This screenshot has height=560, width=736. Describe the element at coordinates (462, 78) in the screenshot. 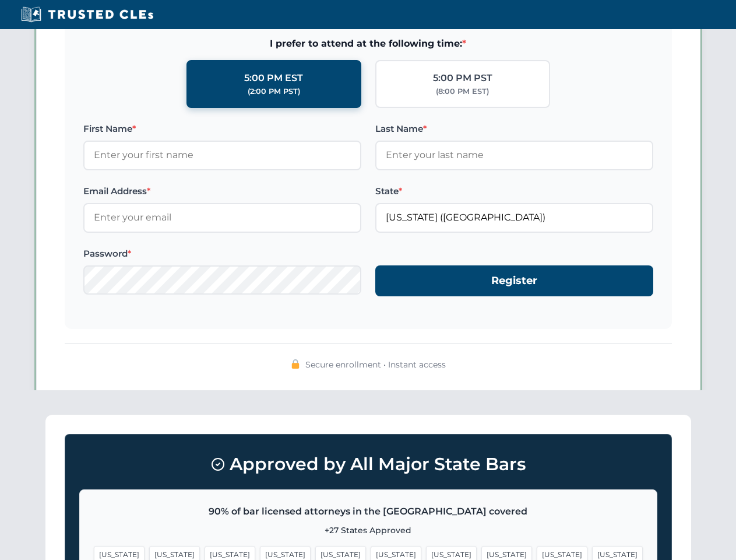

I see `div: 5:00 PM PST` at that location.